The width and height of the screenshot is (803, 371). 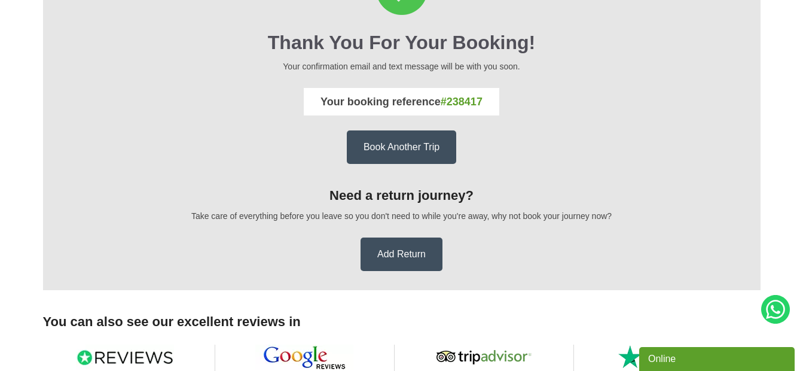 What do you see at coordinates (304, 357) in the screenshot?
I see `img: Google Reviews` at bounding box center [304, 357].